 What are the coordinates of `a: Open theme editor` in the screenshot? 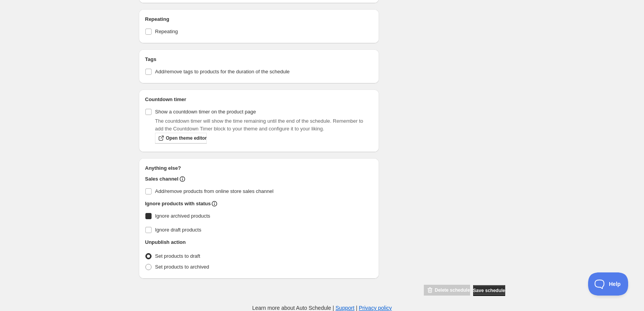 It's located at (181, 138).